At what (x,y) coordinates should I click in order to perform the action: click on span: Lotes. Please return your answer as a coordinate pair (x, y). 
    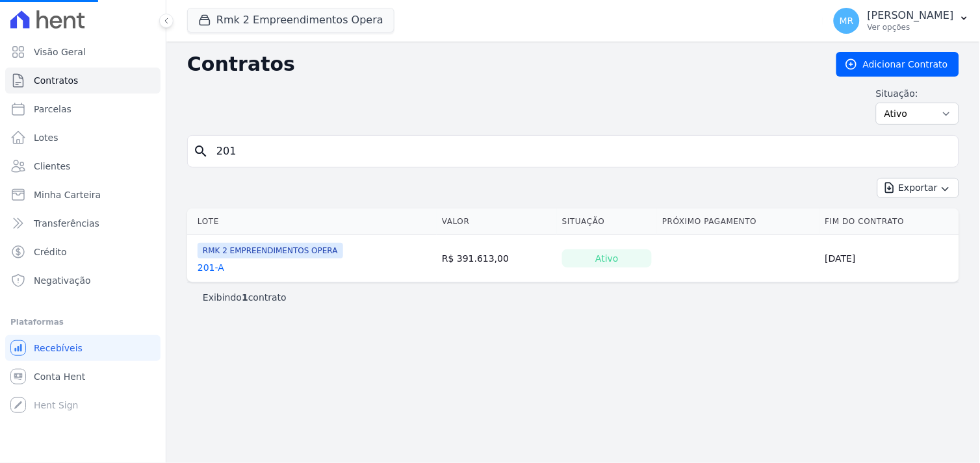
    Looking at the image, I should click on (46, 138).